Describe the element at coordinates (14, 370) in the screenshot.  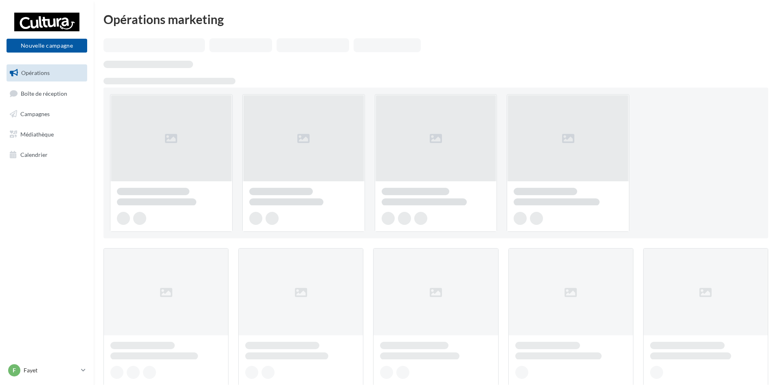
I see `span: F` at that location.